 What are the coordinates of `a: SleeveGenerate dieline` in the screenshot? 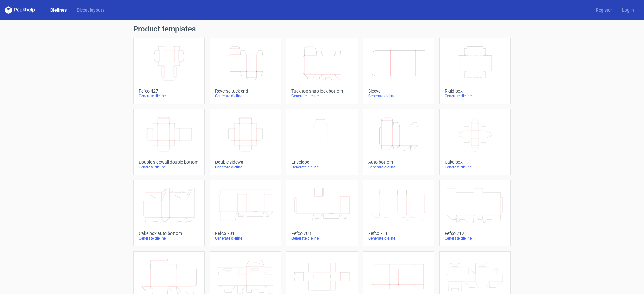 It's located at (399, 71).